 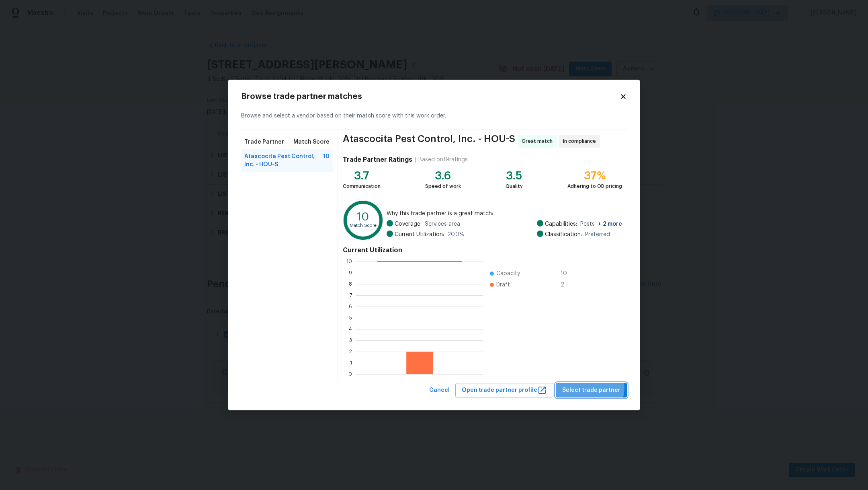 What do you see at coordinates (508, 273) in the screenshot?
I see `span: Capacity` at bounding box center [508, 273].